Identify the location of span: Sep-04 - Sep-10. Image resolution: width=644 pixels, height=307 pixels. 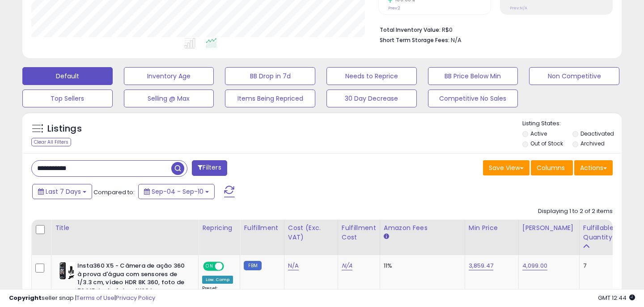
(178, 192).